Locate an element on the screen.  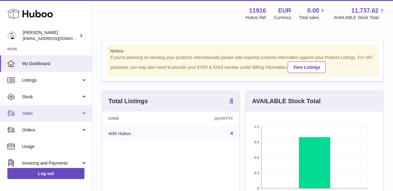
div: If you're planning on sending your products internationally please add required customs informati... is located at coordinates (242, 64).